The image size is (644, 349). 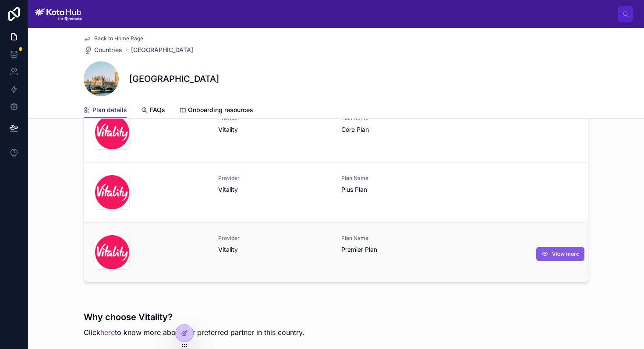 I want to click on span: Plus Plan, so click(x=398, y=189).